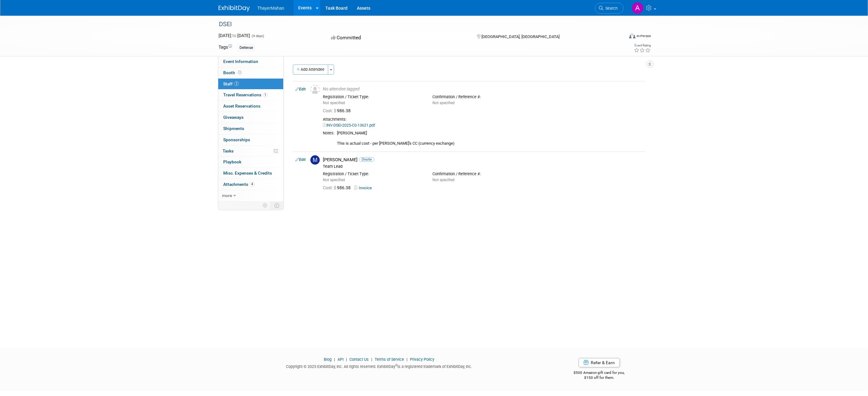  What do you see at coordinates (398, 37) in the screenshot?
I see `div: Committed` at bounding box center [398, 37].